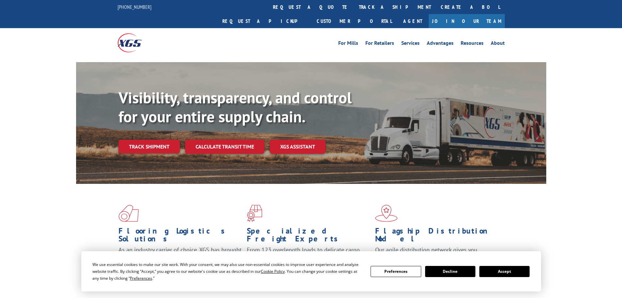  Describe the element at coordinates (498, 44) in the screenshot. I see `a: About` at that location.